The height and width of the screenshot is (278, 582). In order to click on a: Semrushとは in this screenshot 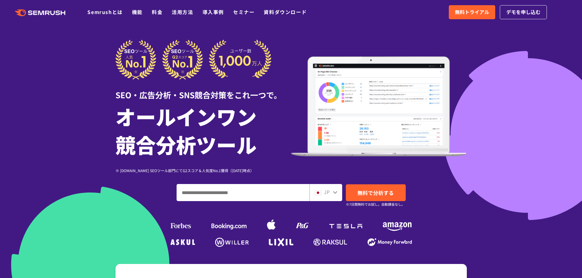, I will do `click(105, 12)`.